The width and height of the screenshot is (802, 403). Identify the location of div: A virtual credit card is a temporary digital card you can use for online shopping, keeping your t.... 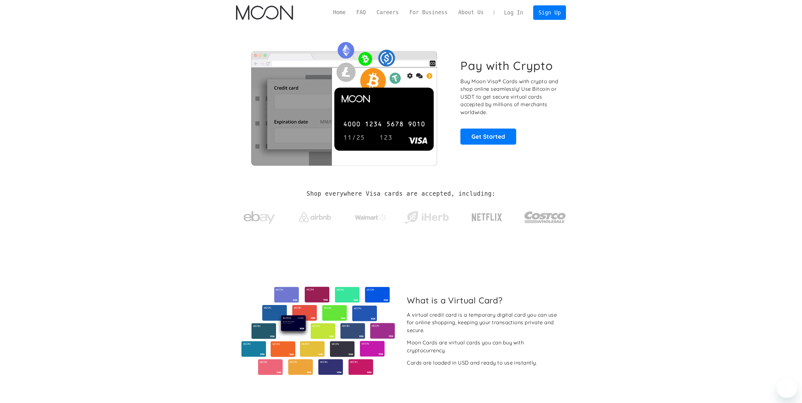
(483, 322).